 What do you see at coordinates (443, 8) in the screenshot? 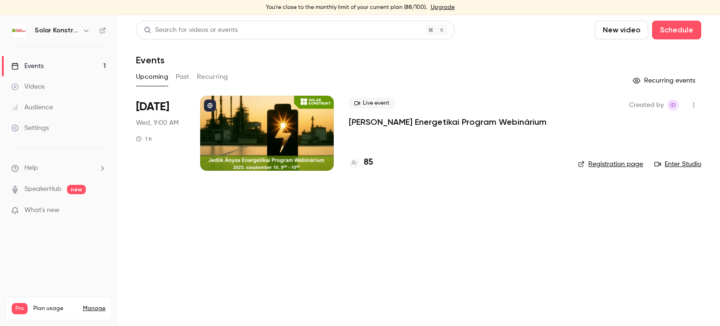
I see `a: Upgrade` at bounding box center [443, 8].